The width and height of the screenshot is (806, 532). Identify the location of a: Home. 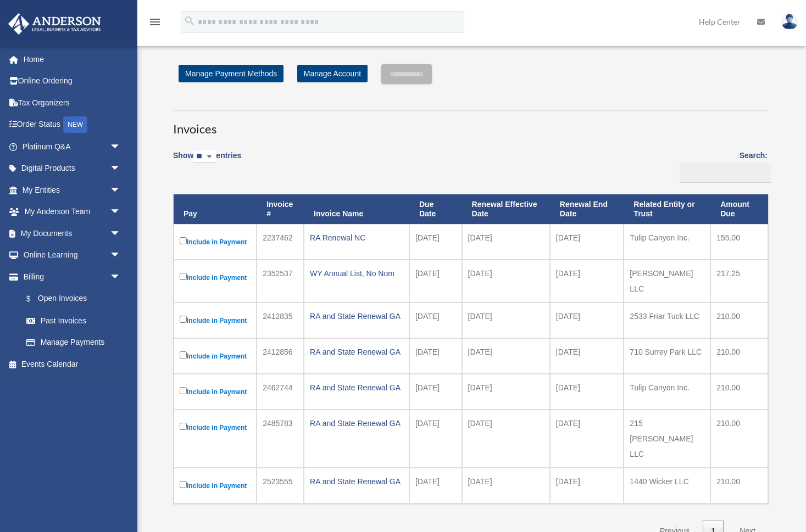
(73, 59).